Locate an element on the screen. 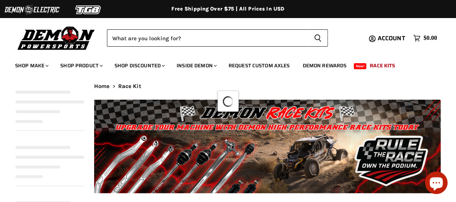 Image resolution: width=456 pixels, height=202 pixels. a: Race Kits is located at coordinates (383, 66).